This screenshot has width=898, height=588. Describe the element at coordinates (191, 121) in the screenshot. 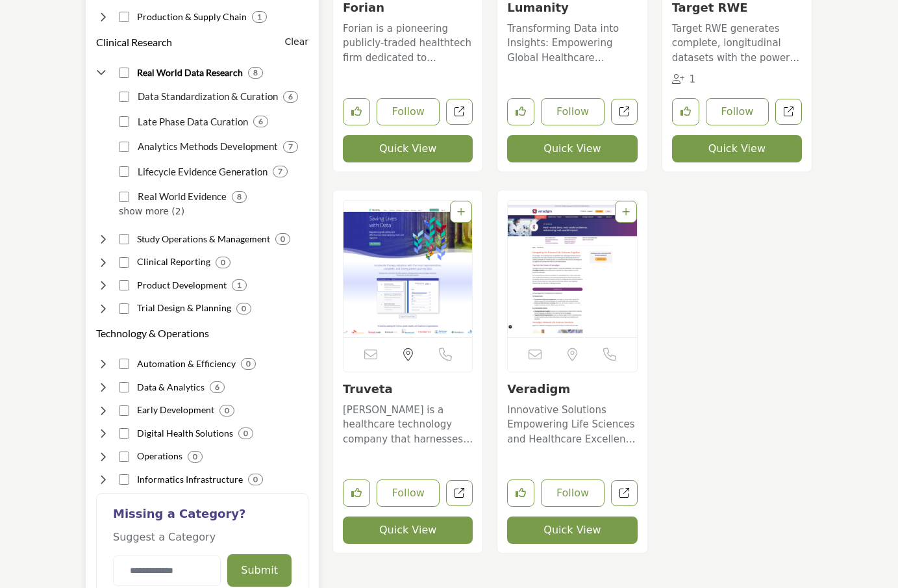

I see `p: Late Phase Data Curation: Standardizing data from late phase interventional studies.` at that location.